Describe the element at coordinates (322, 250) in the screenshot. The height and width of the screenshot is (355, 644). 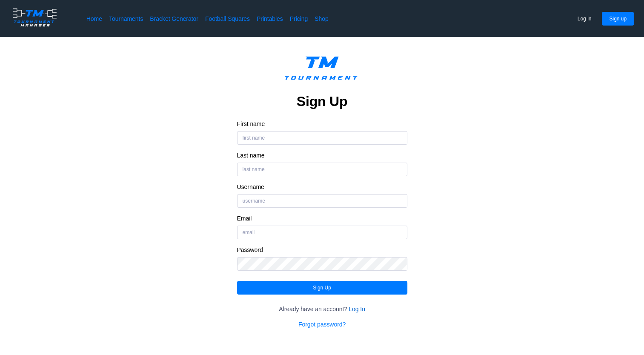
I see `label: Password` at that location.